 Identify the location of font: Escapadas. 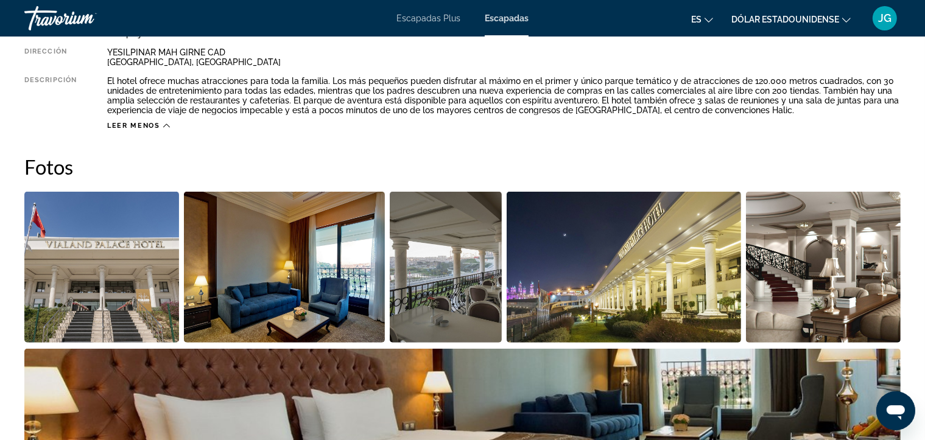
(507, 18).